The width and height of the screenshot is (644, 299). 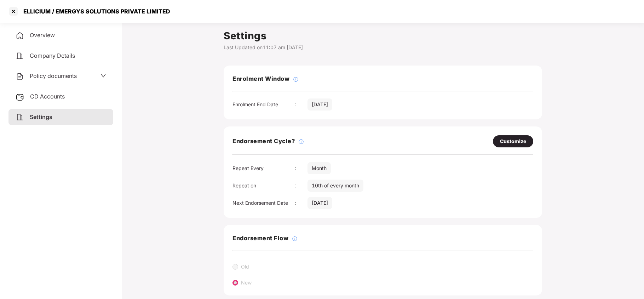 I want to click on div: 10th of every month, so click(x=336, y=185).